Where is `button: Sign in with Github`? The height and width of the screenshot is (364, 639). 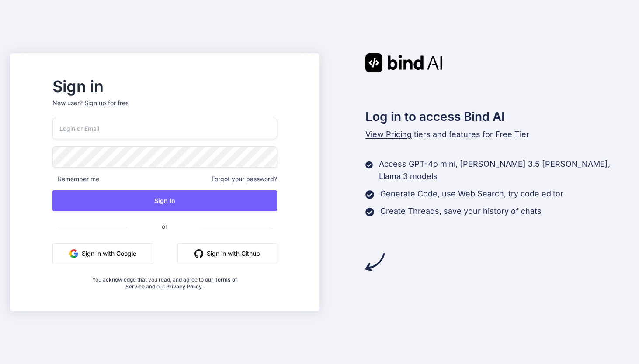 button: Sign in with Github is located at coordinates (227, 254).